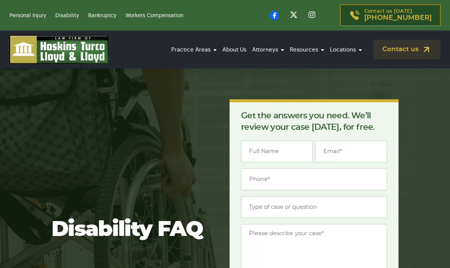 The height and width of the screenshot is (268, 450). I want to click on a: Practice Areas, so click(194, 50).